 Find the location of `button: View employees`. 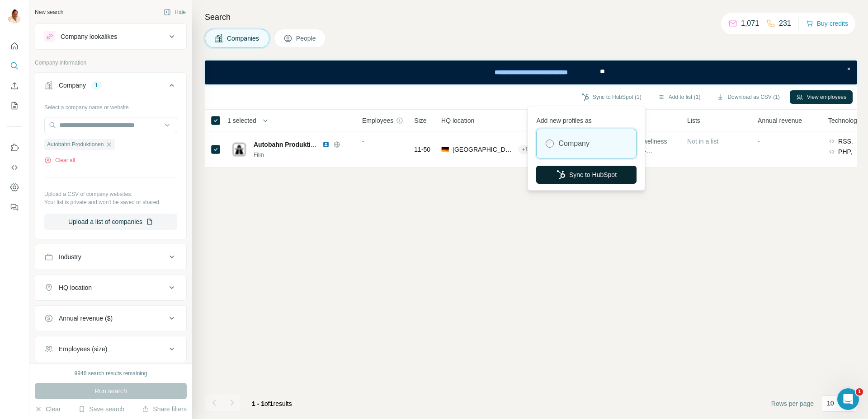

button: View employees is located at coordinates (821, 97).